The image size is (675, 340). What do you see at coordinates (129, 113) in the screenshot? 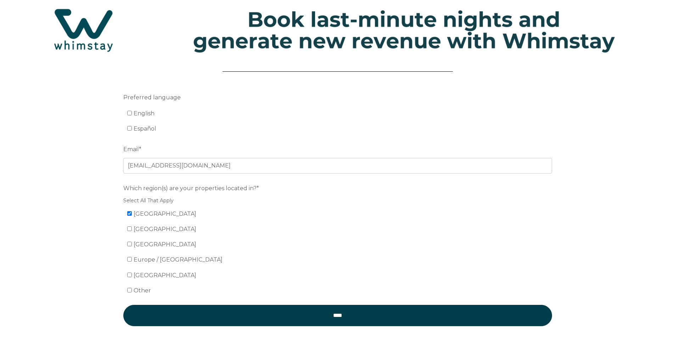
I see `input: English` at bounding box center [129, 113].